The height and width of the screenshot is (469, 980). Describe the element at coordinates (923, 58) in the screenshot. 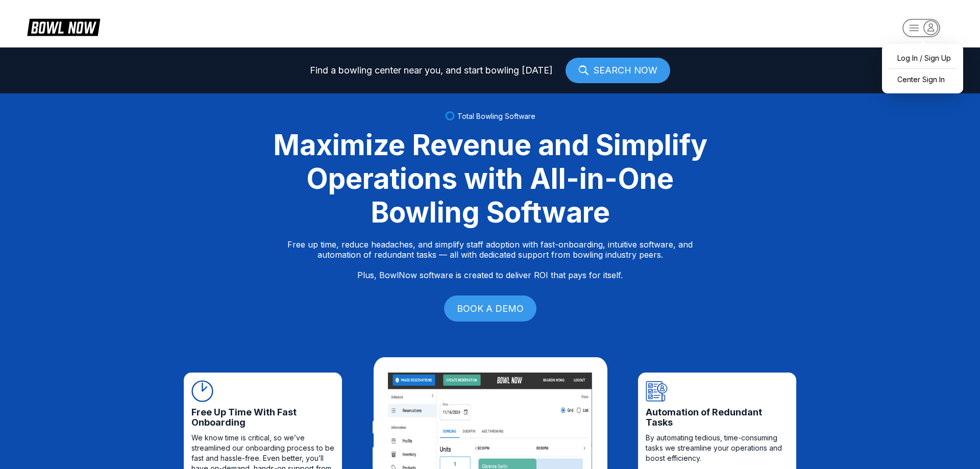

I see `div: Log In / Sign Up` at that location.